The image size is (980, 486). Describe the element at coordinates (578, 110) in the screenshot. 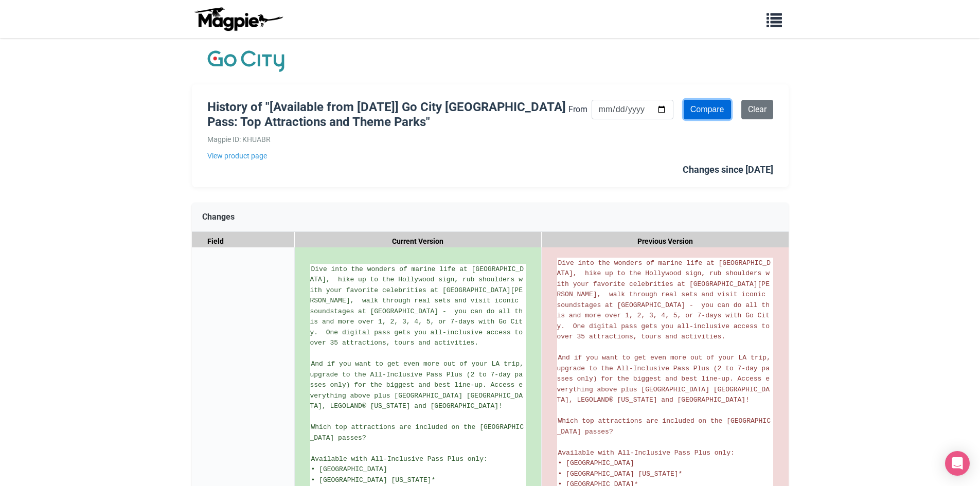

I see `label: From` at that location.